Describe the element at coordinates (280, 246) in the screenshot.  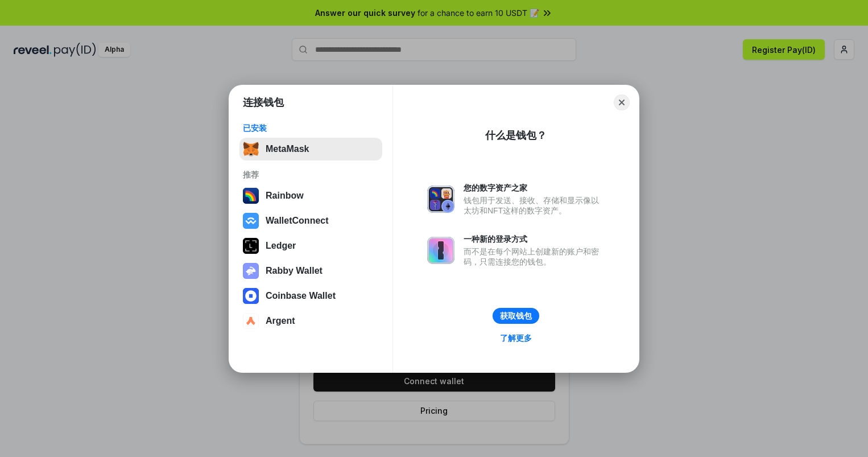
I see `div: Ledger` at that location.